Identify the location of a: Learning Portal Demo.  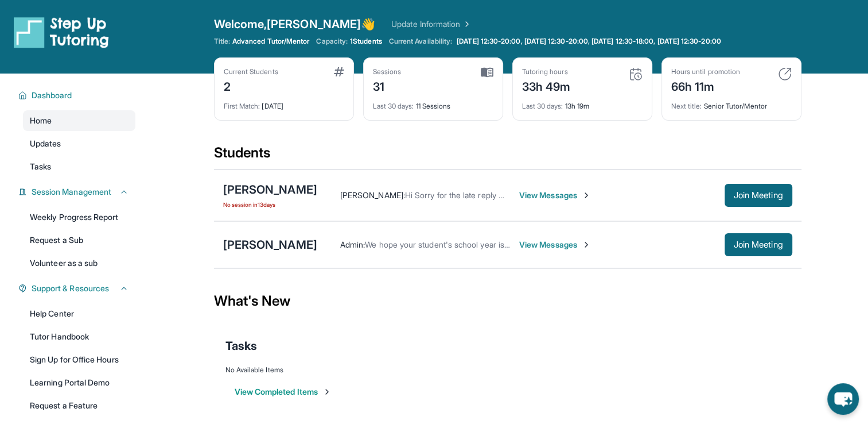
(79, 383).